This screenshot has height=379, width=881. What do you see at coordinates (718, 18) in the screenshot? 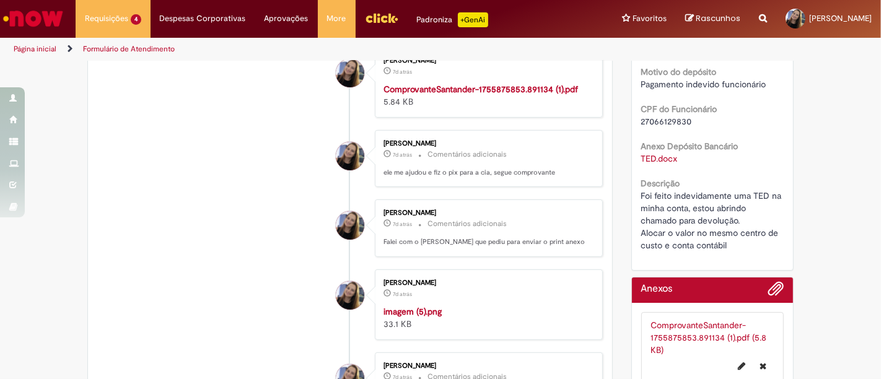
I see `span: Rascunhos` at bounding box center [718, 18].